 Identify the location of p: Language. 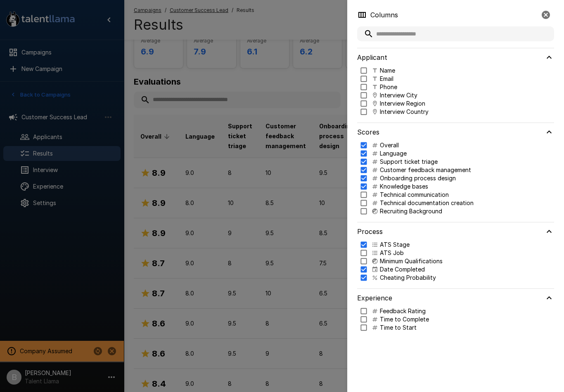
(393, 154).